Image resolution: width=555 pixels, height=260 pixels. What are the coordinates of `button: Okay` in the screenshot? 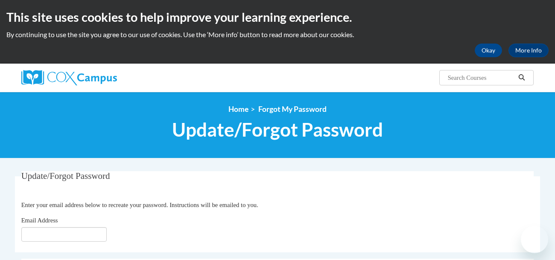 It's located at (489, 50).